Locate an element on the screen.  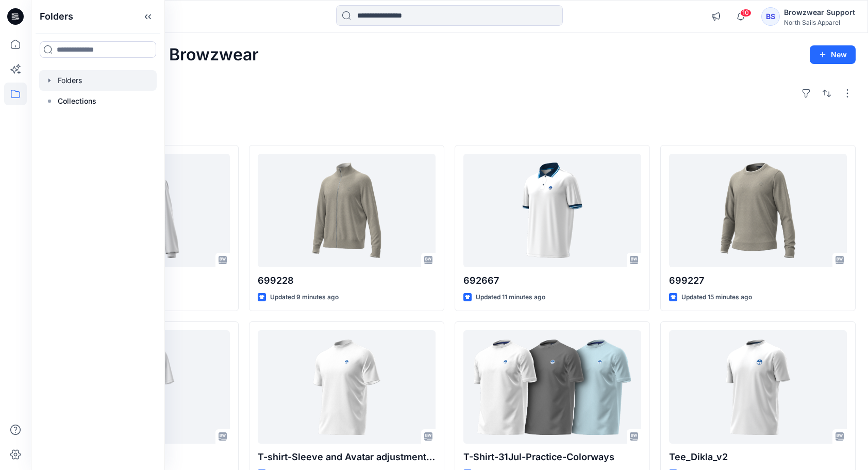
p: Tee_Dikla_v2 is located at coordinates (758, 457).